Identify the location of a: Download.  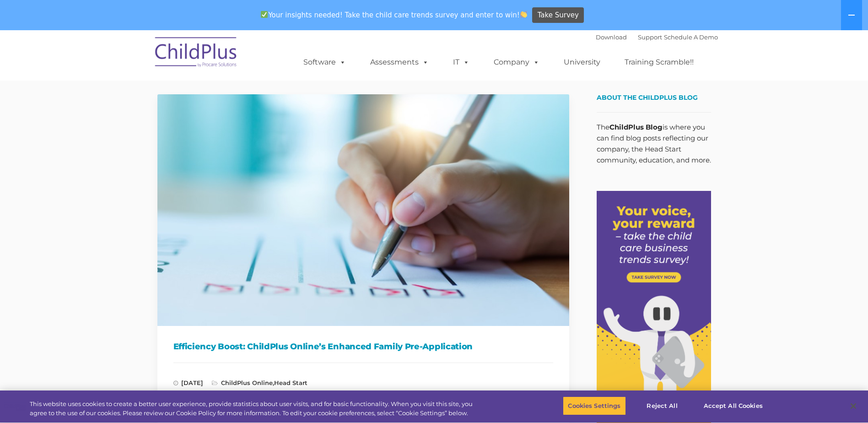
(611, 37).